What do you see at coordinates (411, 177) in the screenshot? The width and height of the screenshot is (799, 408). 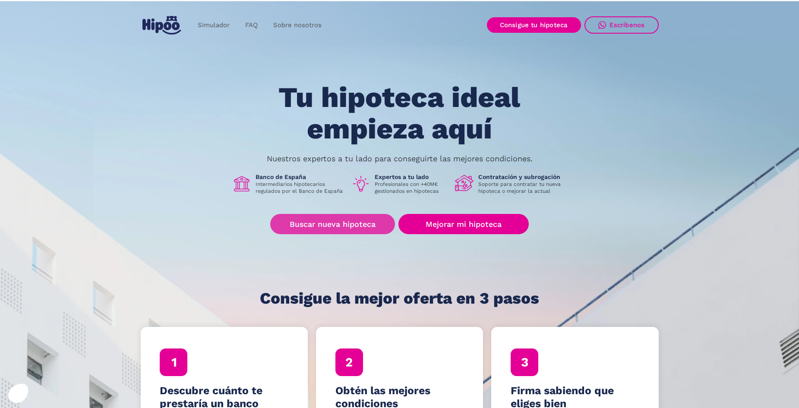 I see `h1: Expertos a tu lado` at bounding box center [411, 177].